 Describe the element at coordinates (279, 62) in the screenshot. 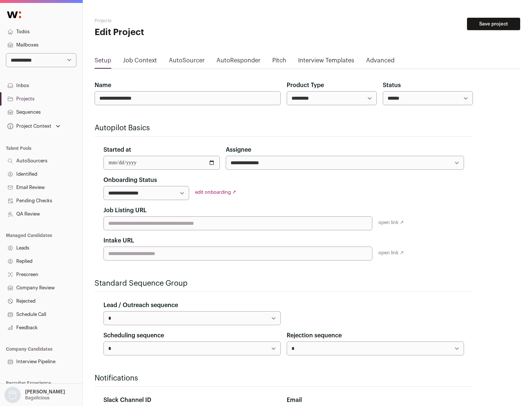

I see `a: Pitch` at that location.